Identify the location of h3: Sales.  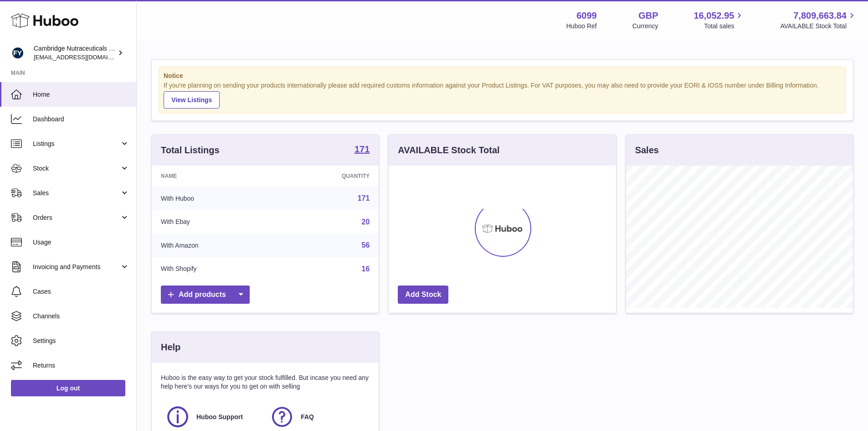
(647, 150).